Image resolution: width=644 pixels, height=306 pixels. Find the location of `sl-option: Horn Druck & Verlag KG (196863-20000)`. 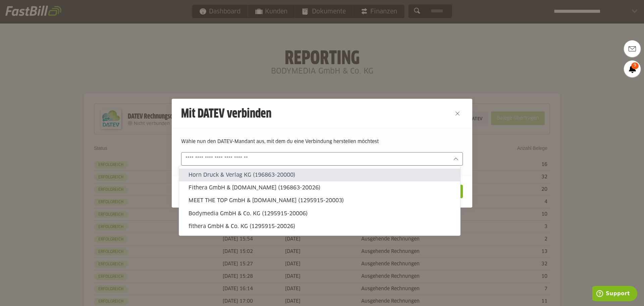

sl-option: Horn Druck & Verlag KG (196863-20000) is located at coordinates (320, 175).